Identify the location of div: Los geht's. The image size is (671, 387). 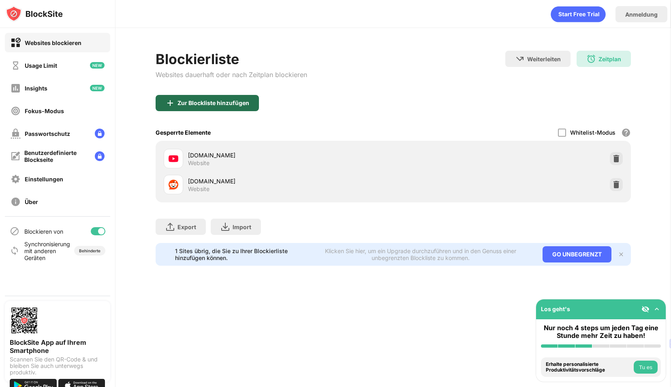
(556, 308).